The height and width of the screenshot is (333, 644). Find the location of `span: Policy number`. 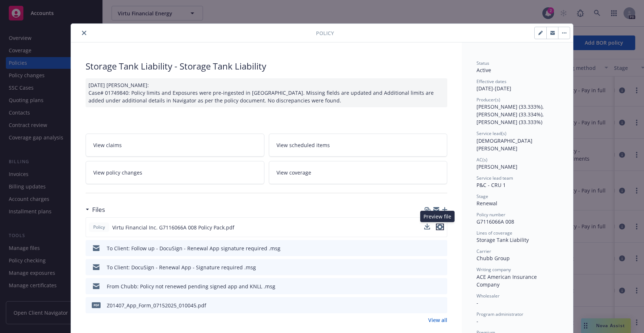

span: Policy number is located at coordinates (491, 215).